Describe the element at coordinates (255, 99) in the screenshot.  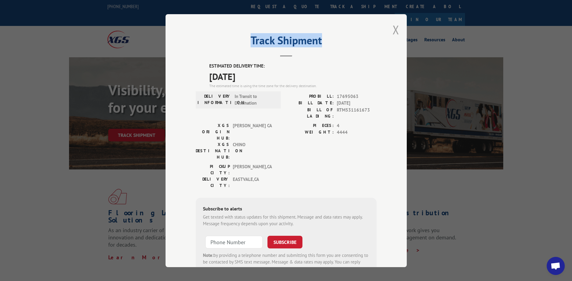
I see `span: In Transit to Destination` at that location.